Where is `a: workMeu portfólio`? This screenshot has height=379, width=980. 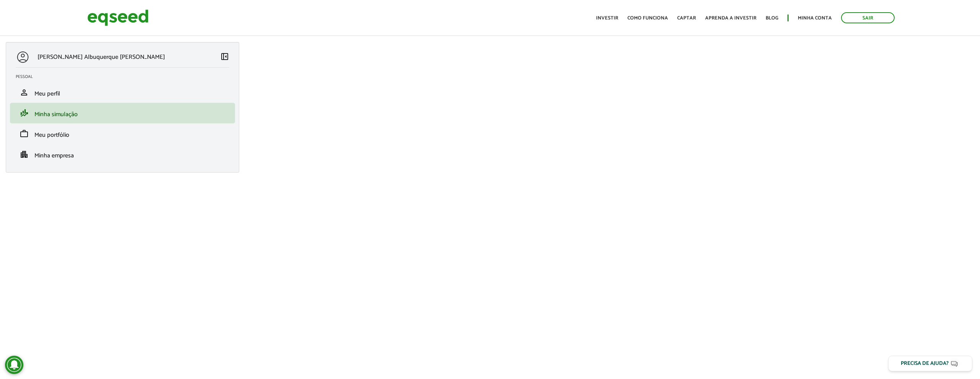
a: workMeu portfólio is located at coordinates (123, 134).